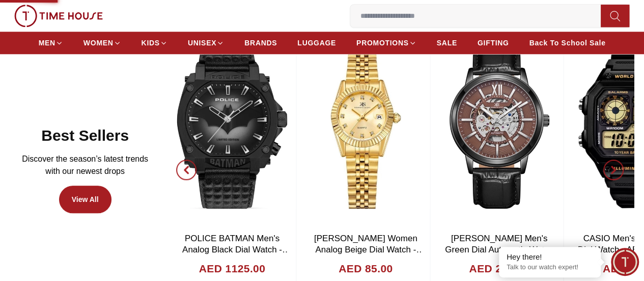  Describe the element at coordinates (499, 126) in the screenshot. I see `a: Kenneth Scott Men's Green Dial Automatic Watch - K24323-BLBH` at that location.